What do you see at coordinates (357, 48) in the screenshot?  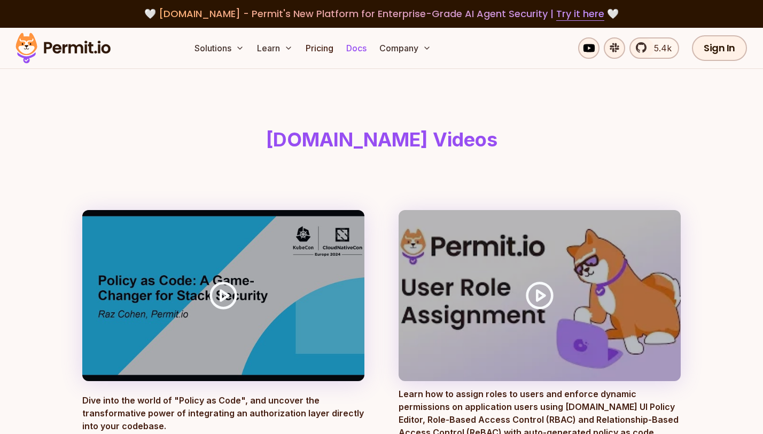 I see `a: Docs` at bounding box center [357, 48].